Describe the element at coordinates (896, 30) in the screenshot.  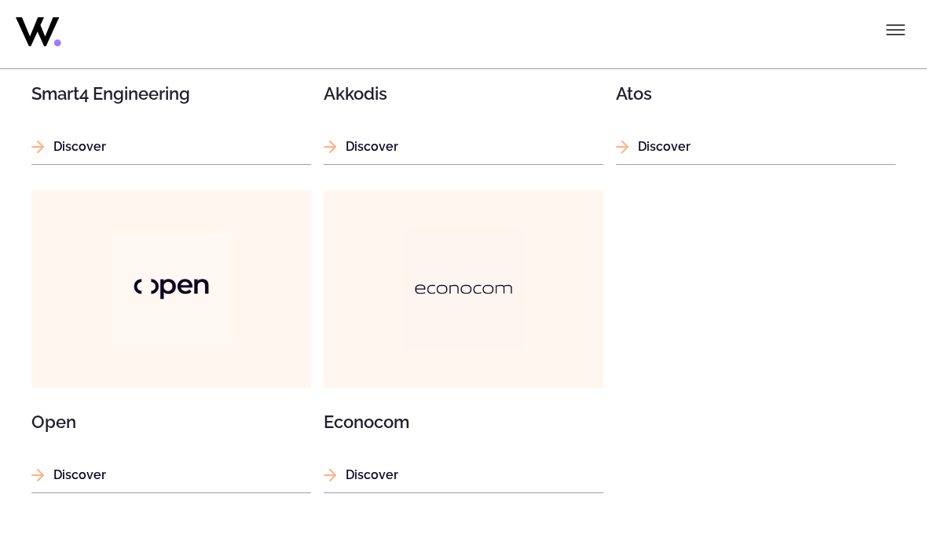
I see `button: Toggle menu` at that location.